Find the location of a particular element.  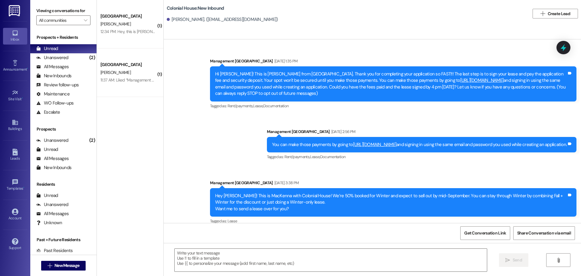

a: Leads is located at coordinates (15, 155).